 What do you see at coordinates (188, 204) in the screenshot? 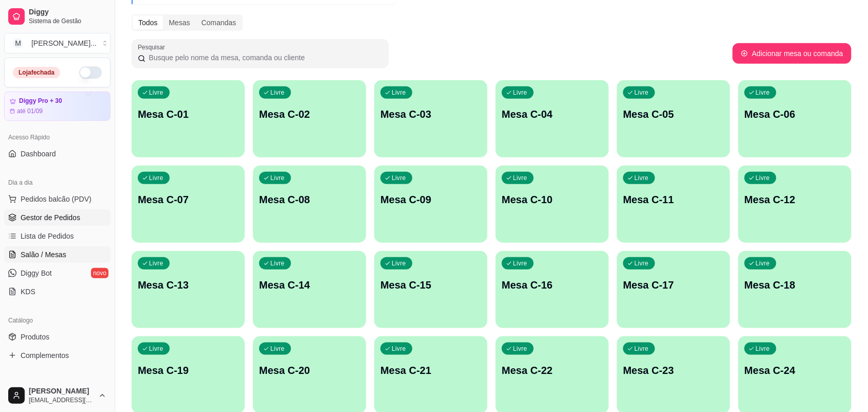
I see `button: LivreMesa C-07` at bounding box center [188, 204].